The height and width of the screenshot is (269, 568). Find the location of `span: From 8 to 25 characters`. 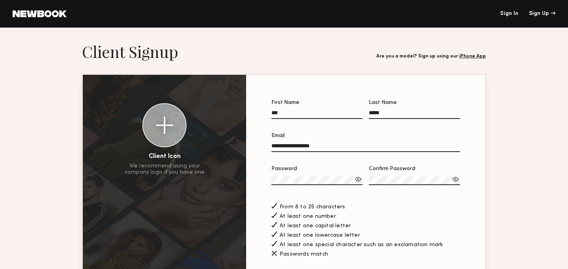

span: From 8 to 25 characters is located at coordinates (312, 207).